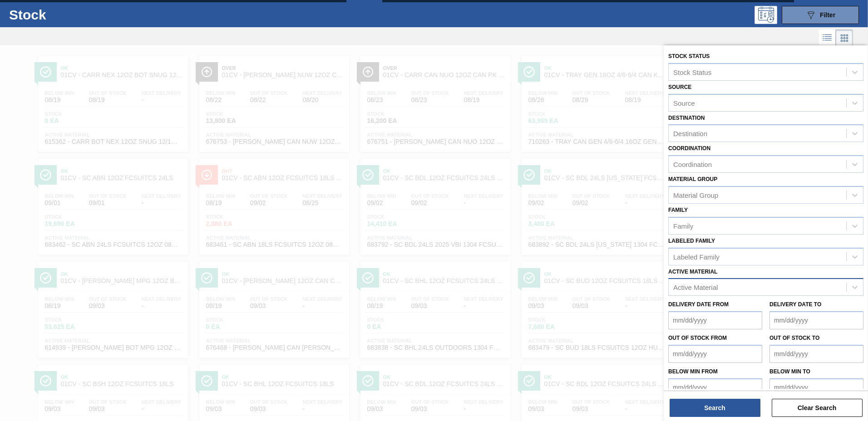  Describe the element at coordinates (827, 38) in the screenshot. I see `div: List Vision` at that location.